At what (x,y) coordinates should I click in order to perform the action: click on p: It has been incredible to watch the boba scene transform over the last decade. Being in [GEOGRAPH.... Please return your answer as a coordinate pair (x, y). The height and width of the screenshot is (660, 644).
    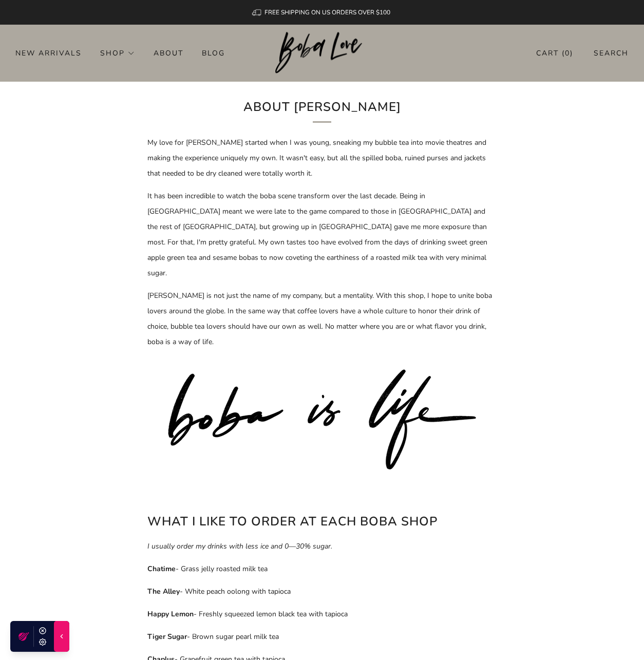
    Looking at the image, I should click on (322, 235).